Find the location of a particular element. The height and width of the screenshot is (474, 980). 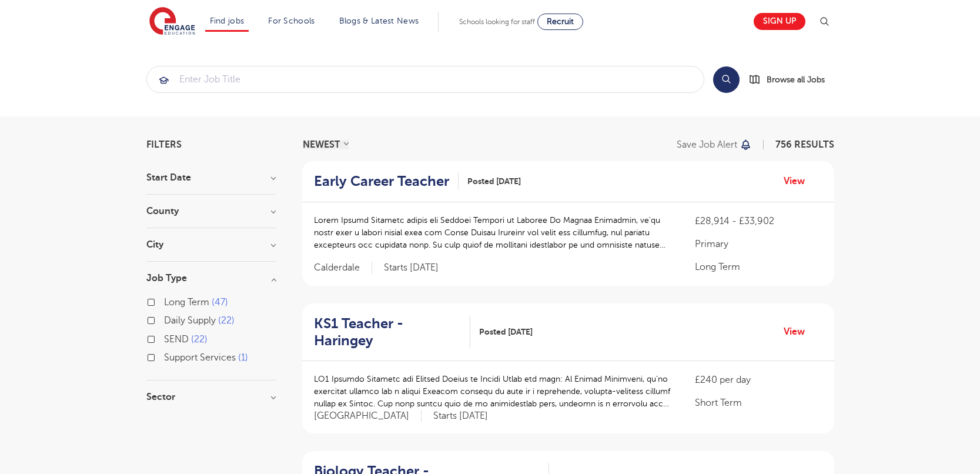

a: For Schools is located at coordinates (291, 21).